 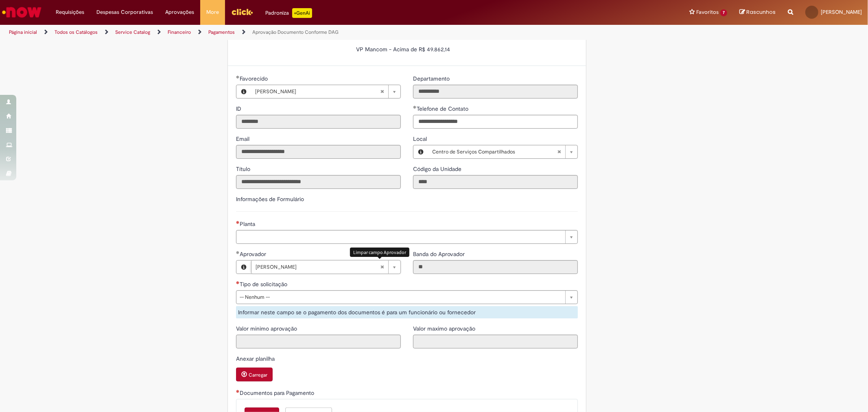 I want to click on abbr: Limpar campo Favorecido, so click(x=382, y=92).